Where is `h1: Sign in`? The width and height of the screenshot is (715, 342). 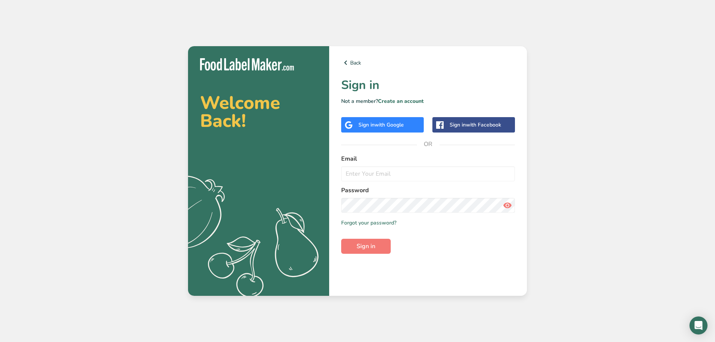
h1: Sign in is located at coordinates (428, 85).